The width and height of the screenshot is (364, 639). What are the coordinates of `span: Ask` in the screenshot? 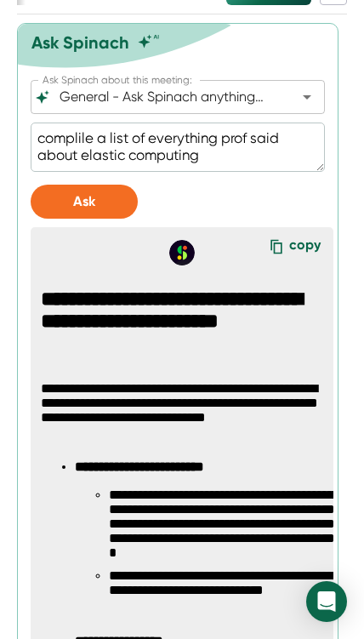 It's located at (84, 201).